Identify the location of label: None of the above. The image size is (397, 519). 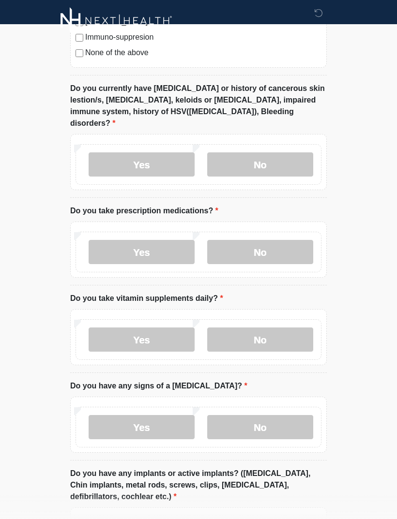
(203, 53).